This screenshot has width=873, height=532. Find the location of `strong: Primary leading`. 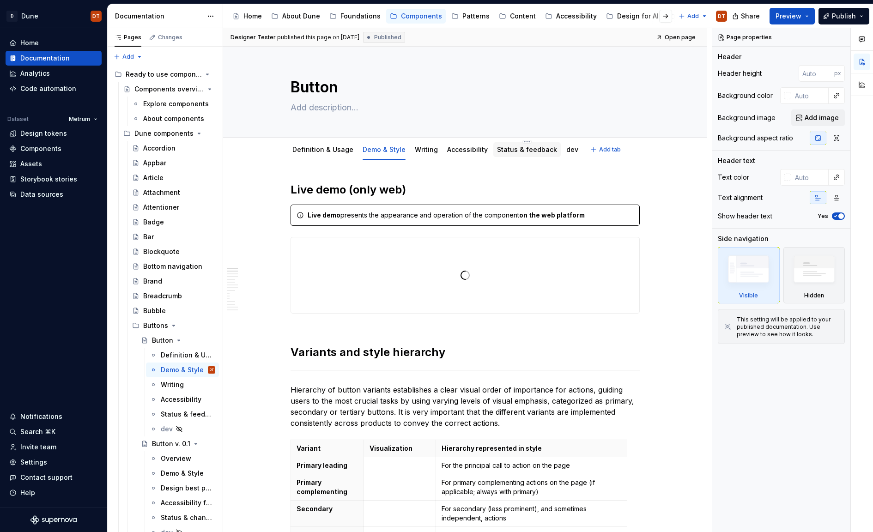

strong: Primary leading is located at coordinates (322, 465).